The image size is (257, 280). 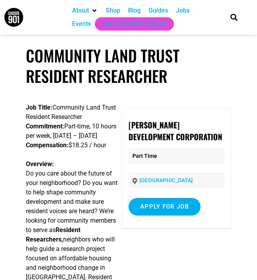 What do you see at coordinates (113, 11) in the screenshot?
I see `div: Shop` at bounding box center [113, 11].